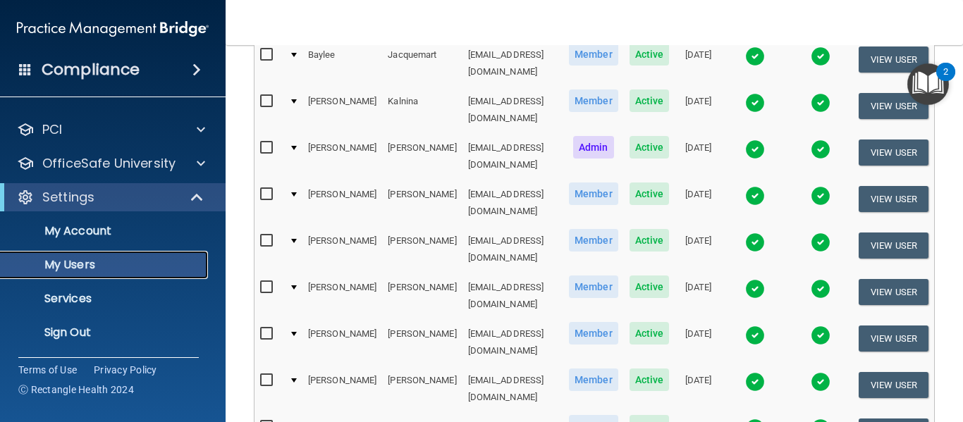 The height and width of the screenshot is (422, 963). Describe the element at coordinates (594, 147) in the screenshot. I see `span: Admin` at that location.